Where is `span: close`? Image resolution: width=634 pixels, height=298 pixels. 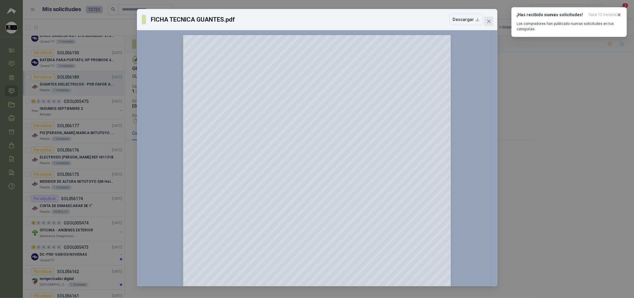
span: close is located at coordinates (489, 21).